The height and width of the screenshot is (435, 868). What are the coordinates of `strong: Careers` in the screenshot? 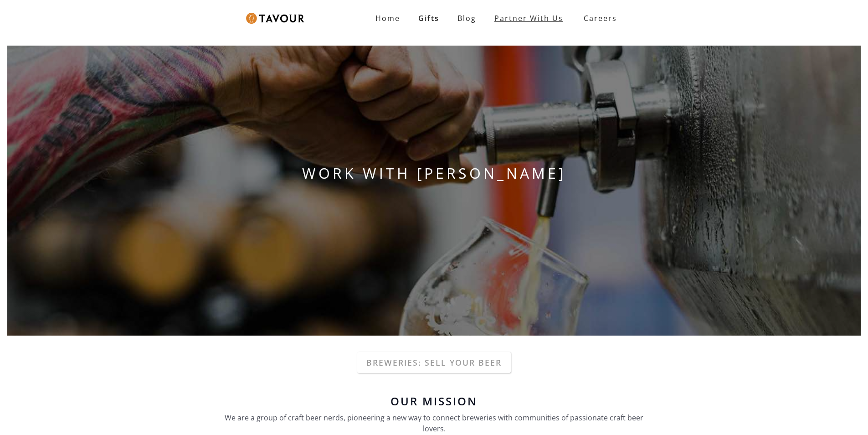 It's located at (600, 18).